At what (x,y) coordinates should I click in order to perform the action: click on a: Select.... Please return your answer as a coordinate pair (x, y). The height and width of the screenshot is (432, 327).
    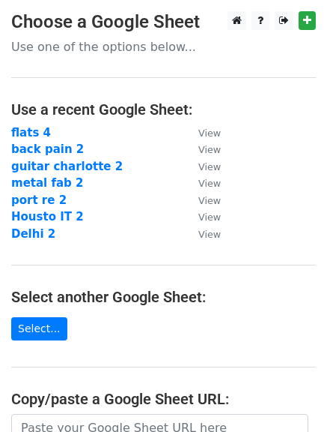
    Looking at the image, I should click on (39, 328).